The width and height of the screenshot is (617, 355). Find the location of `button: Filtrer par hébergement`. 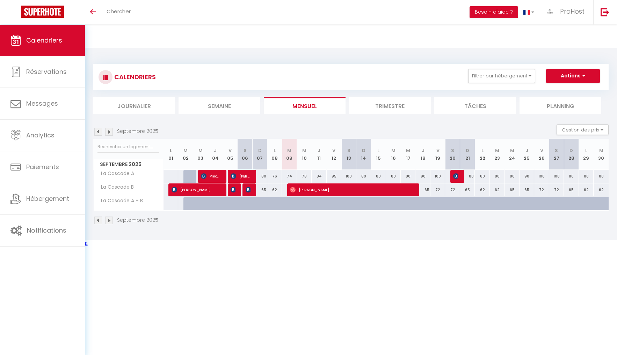

button: Filtrer par hébergement is located at coordinates (501, 76).